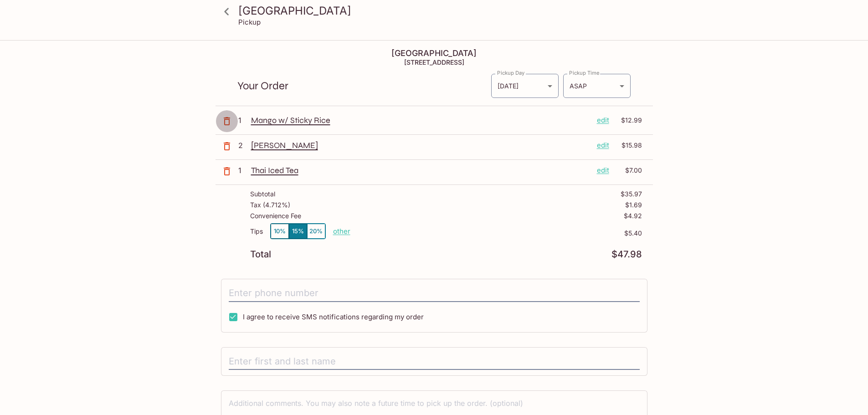  What do you see at coordinates (434, 294) in the screenshot?
I see `input: Enter phone number` at bounding box center [434, 294].